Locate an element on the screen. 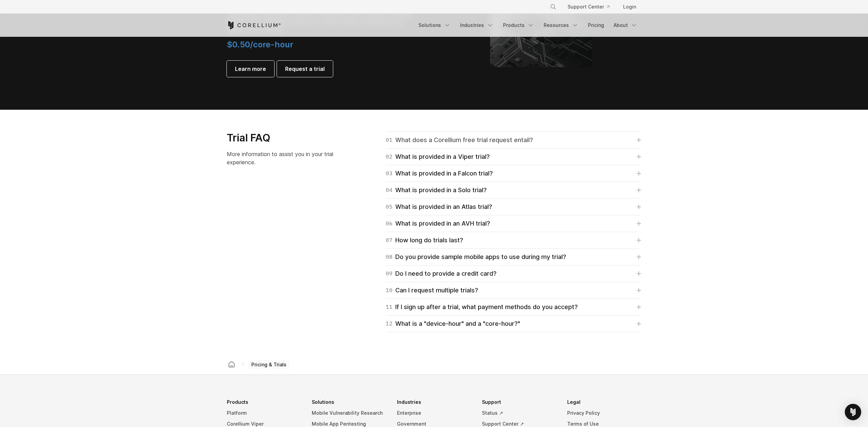 The image size is (868, 427). div: What is a "device-hour" and a "core-hour?" is located at coordinates (453, 324).